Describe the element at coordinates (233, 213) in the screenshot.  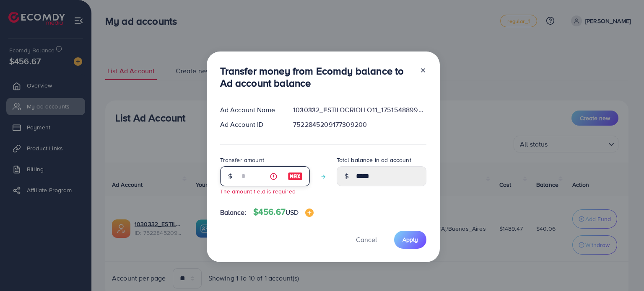
I see `span: Balance:` at that location.